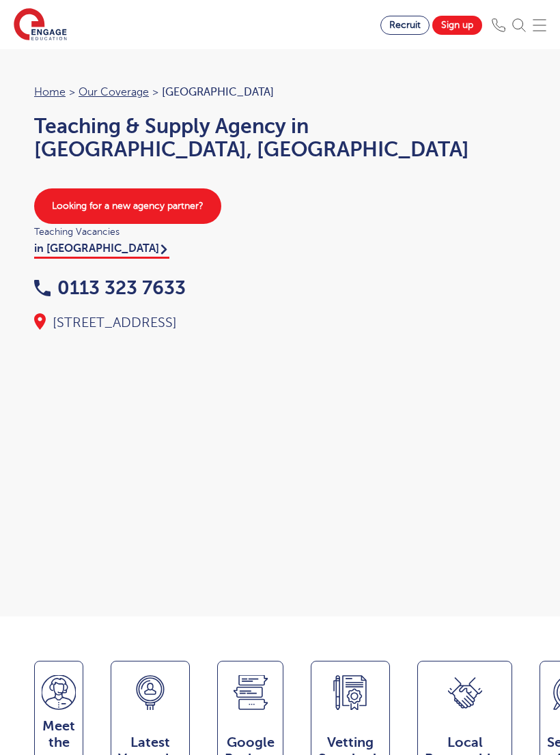 Image resolution: width=560 pixels, height=755 pixels. Describe the element at coordinates (114, 92) in the screenshot. I see `a: Our coverage` at that location.